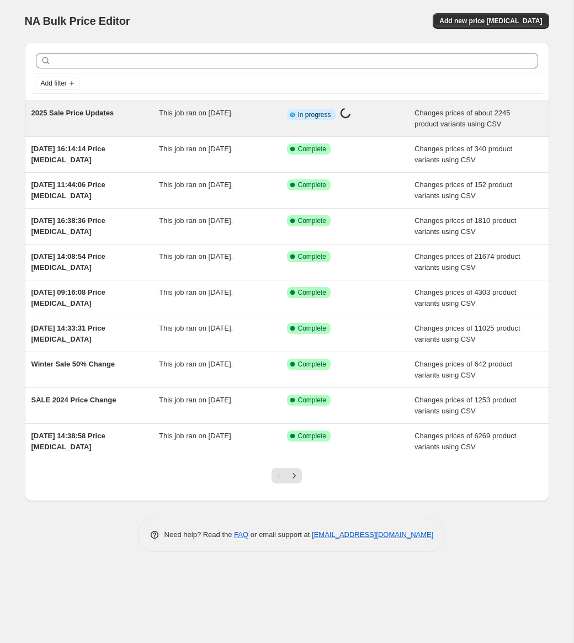 This screenshot has width=574, height=643. I want to click on span: Changes prices of 11025 product variants using CSV, so click(467, 333).